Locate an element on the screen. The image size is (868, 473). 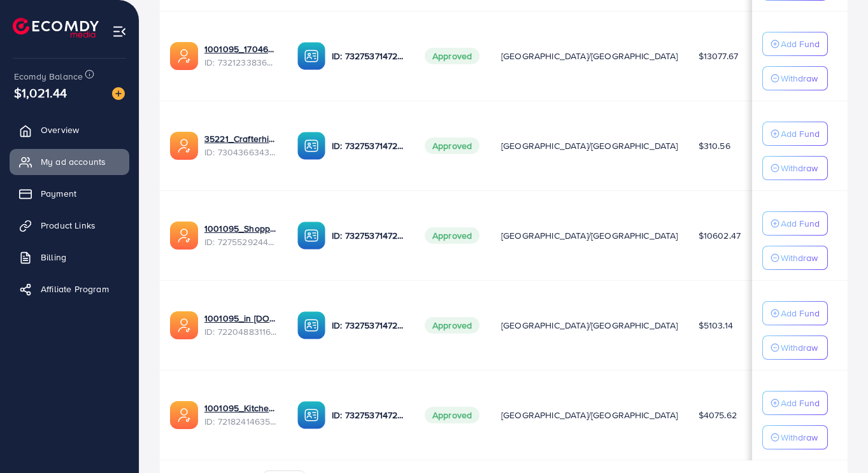
span: Product Links is located at coordinates (68, 226).